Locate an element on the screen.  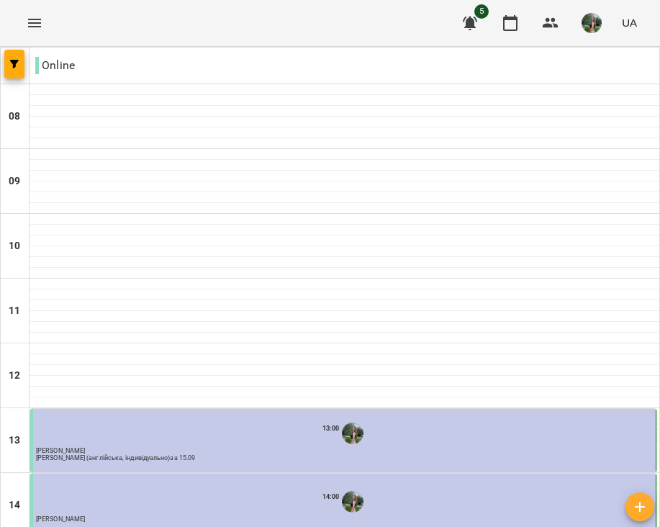
h6: 08 is located at coordinates (14, 117).